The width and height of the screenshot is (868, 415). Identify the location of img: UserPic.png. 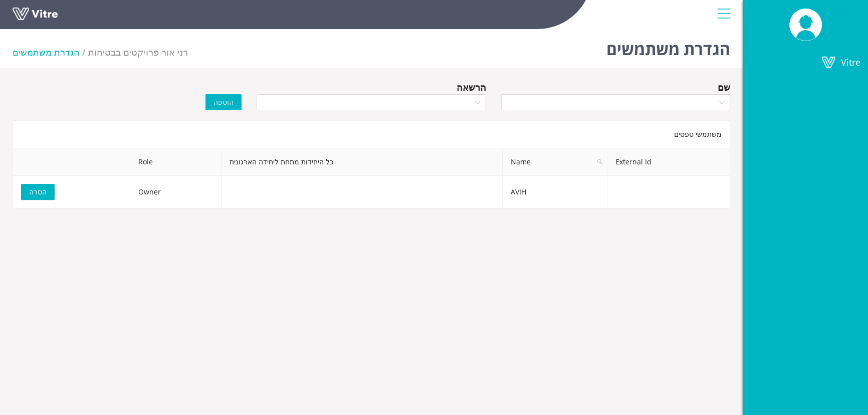
(805, 25).